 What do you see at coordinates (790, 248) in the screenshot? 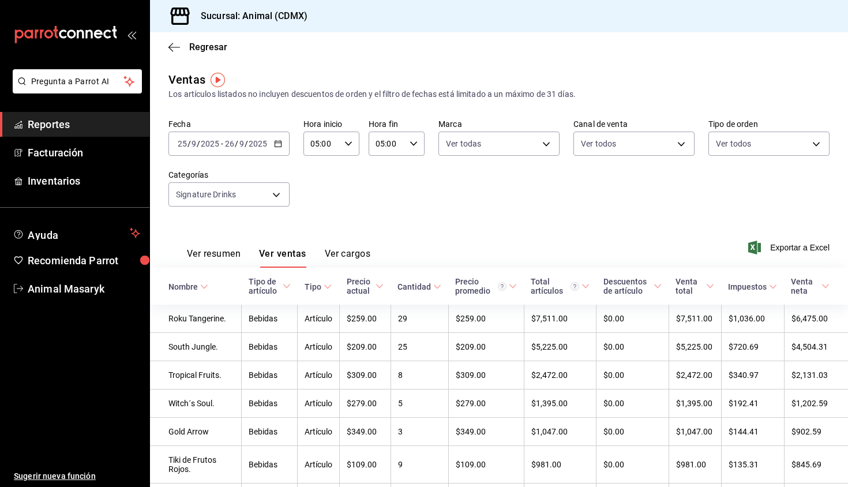
I see `span: Exportar a Excel` at bounding box center [790, 248].